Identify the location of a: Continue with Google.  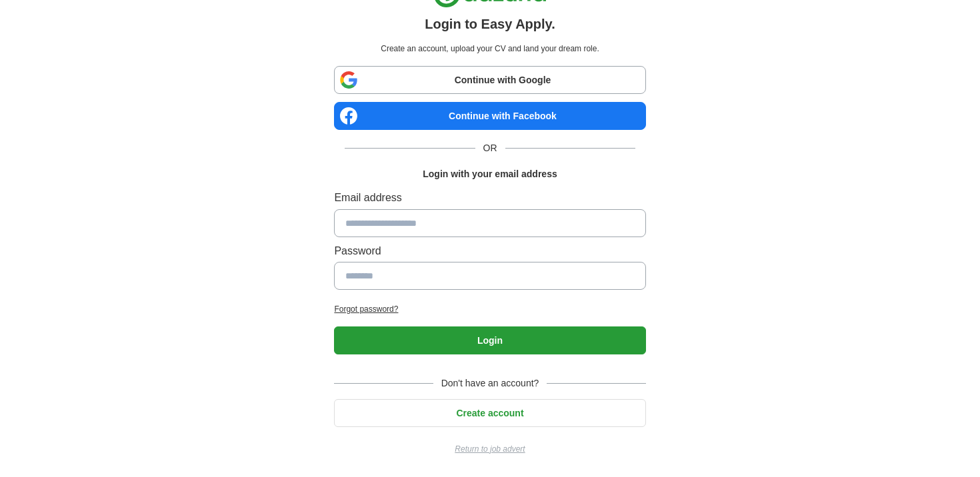
(489, 80).